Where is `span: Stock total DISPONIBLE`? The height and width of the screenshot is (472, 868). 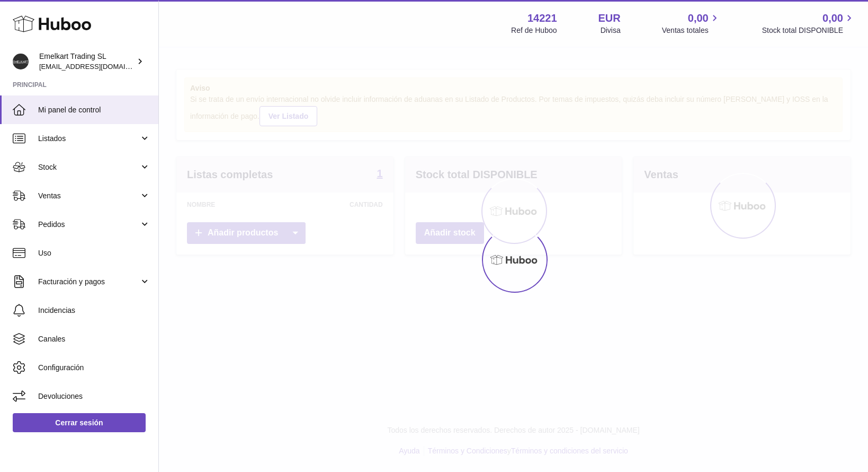
span: Stock total DISPONIBLE is located at coordinates (809, 30).